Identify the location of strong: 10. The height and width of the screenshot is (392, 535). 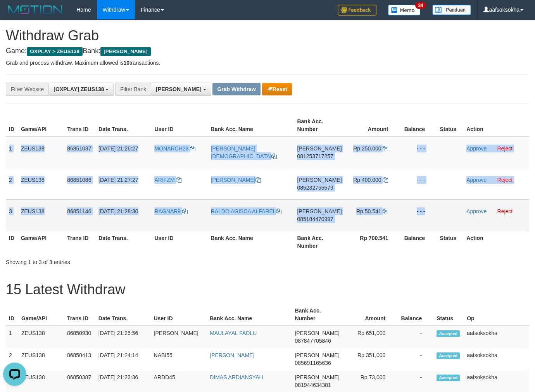
(126, 63).